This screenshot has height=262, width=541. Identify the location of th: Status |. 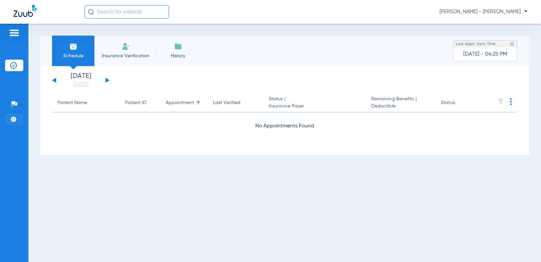
(315, 103).